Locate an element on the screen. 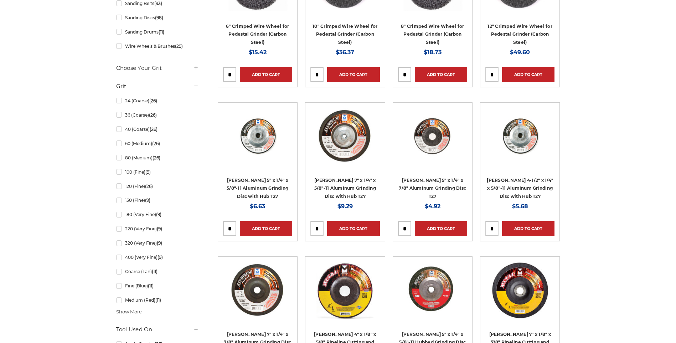 The height and width of the screenshot is (343, 676). a: Show More is located at coordinates (129, 312).